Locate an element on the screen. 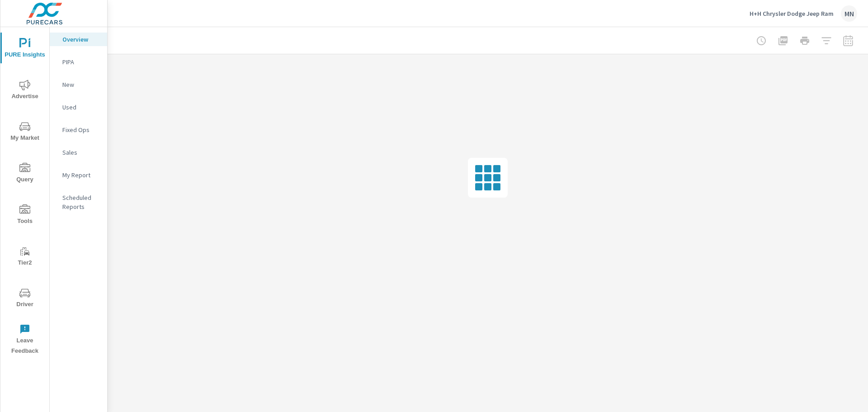  div: My Report is located at coordinates (78, 175).